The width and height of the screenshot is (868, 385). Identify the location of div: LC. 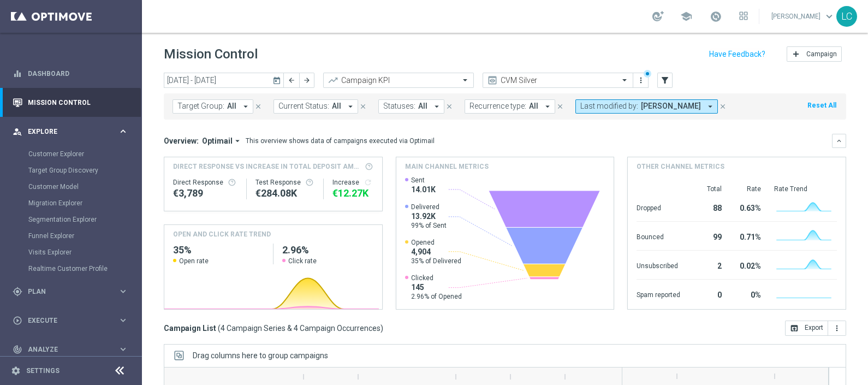
(847, 17).